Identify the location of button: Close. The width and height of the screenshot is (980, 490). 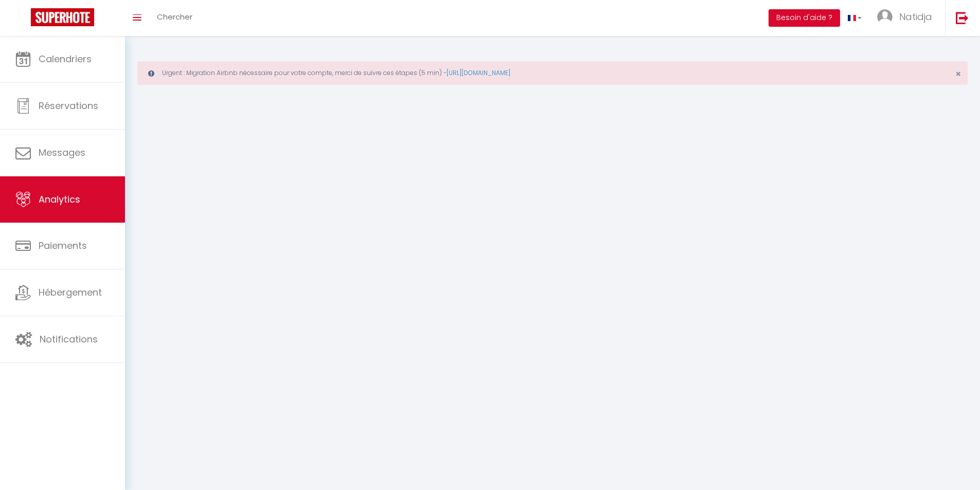
(958, 74).